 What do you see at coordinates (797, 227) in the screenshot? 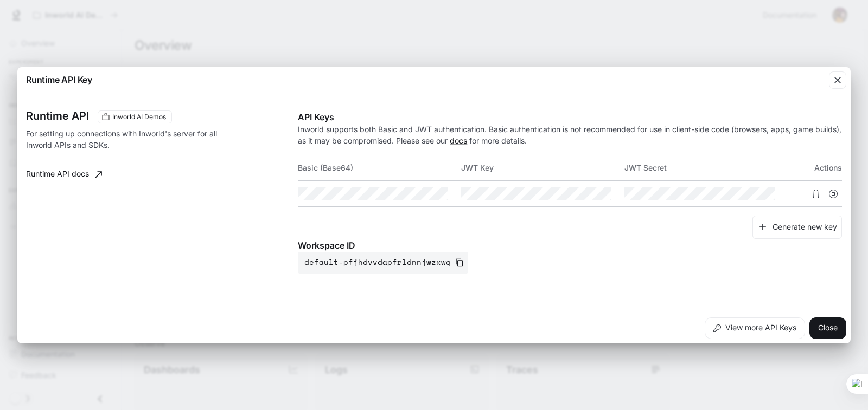
I see `button: Generate new key` at bounding box center [797, 227].